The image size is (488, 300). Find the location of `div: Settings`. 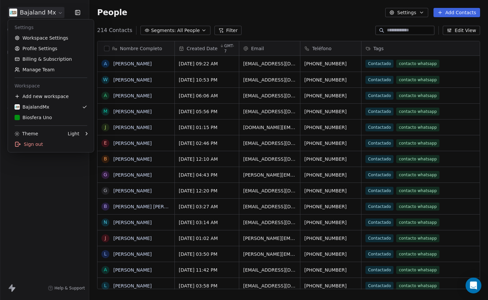

div: Settings is located at coordinates (51, 27).